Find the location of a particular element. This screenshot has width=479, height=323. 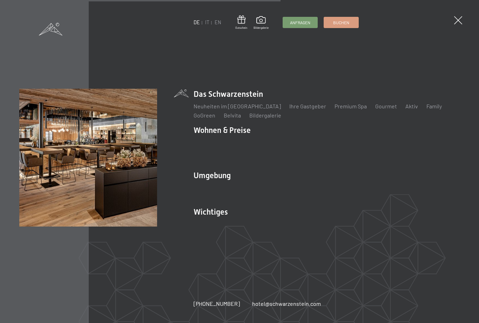

a: Buchen is located at coordinates (341, 22).